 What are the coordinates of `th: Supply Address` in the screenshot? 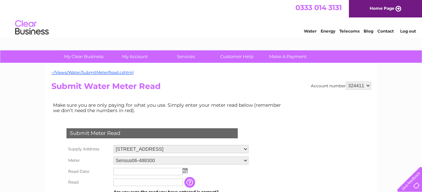 It's located at (88, 149).